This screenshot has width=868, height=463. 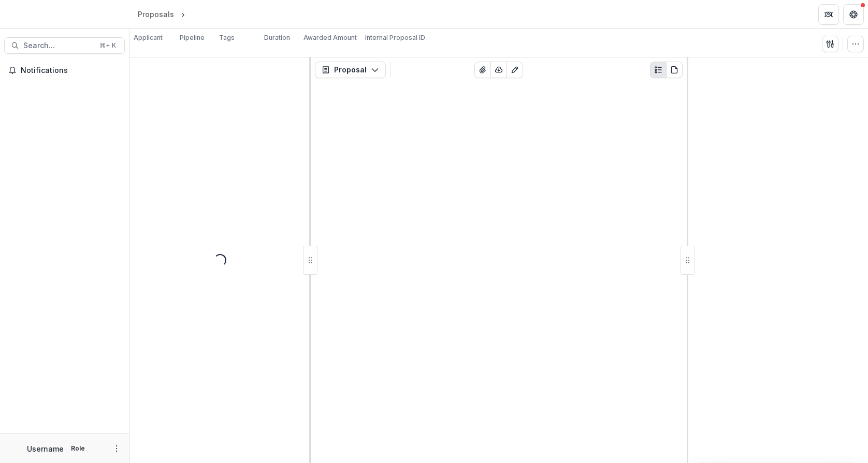 What do you see at coordinates (675, 70) in the screenshot?
I see `button: PDF view` at bounding box center [675, 70].